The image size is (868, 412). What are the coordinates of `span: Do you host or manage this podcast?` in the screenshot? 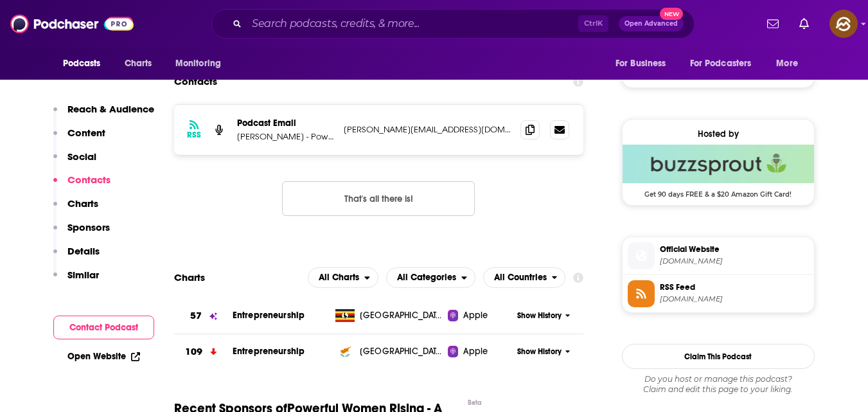 It's located at (718, 379).